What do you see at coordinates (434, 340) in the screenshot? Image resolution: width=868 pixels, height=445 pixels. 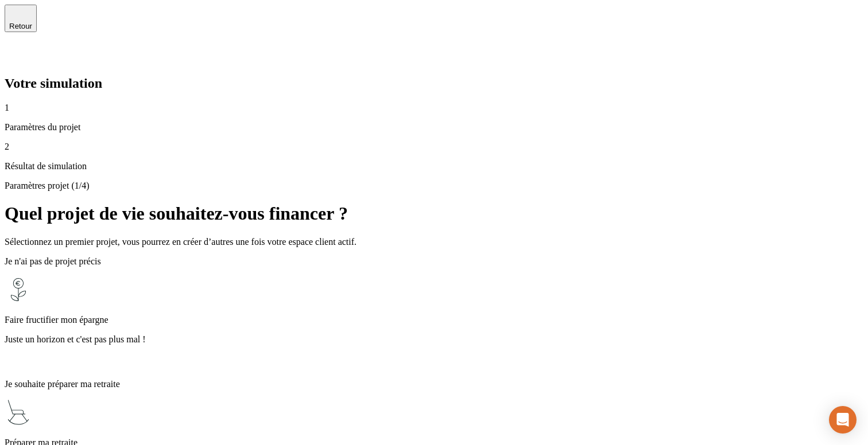 I see `p: Juste un horizon et c'est pas plus mal !` at bounding box center [434, 340].